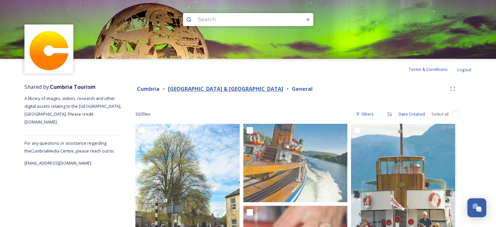 This screenshot has width=496, height=227. I want to click on div: Date Created, so click(412, 114).